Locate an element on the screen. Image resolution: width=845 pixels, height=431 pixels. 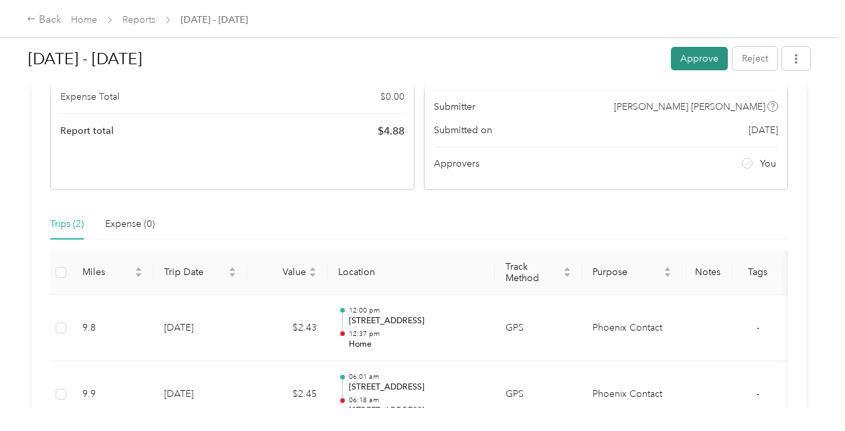
span: Miles is located at coordinates (107, 272).